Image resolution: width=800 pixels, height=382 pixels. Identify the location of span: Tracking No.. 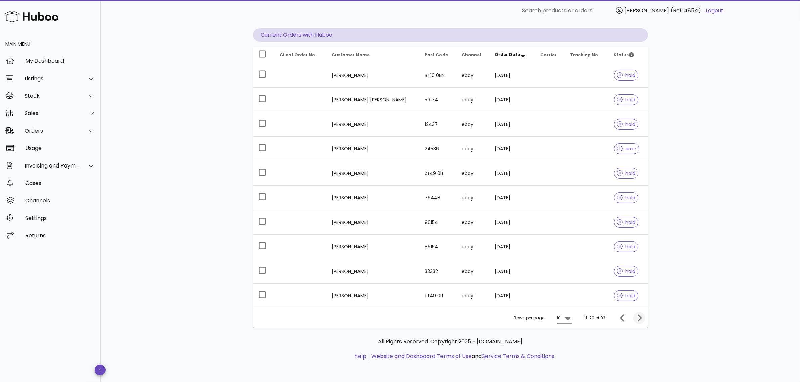
(584, 55).